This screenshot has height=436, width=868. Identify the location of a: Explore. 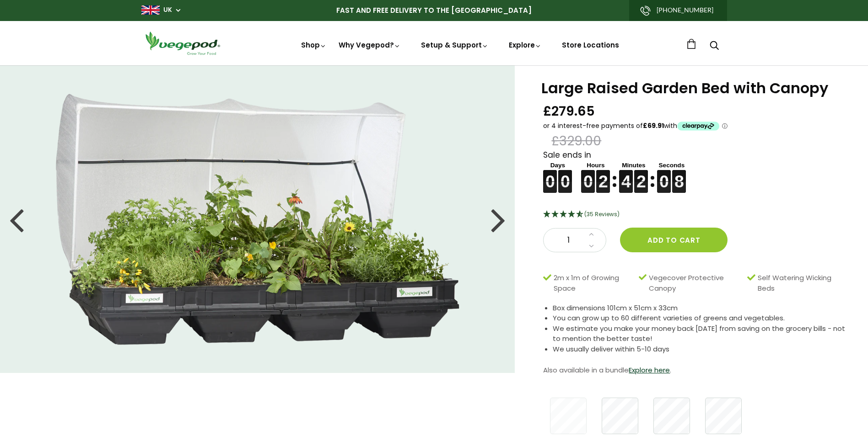
(525, 45).